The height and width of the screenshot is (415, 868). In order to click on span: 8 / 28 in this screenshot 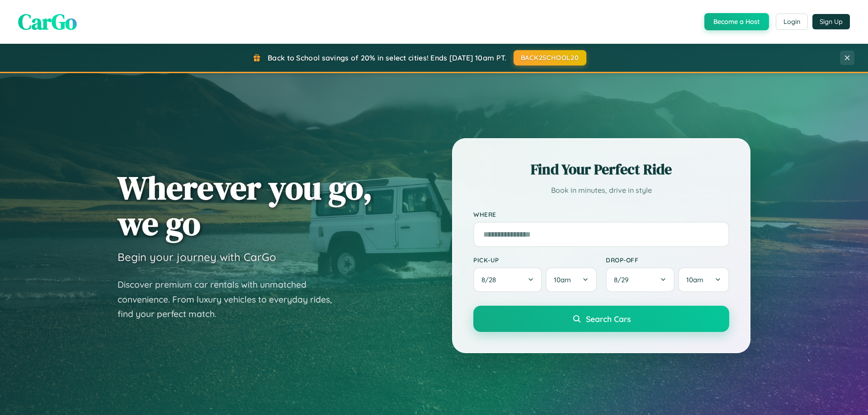, I will do `click(491, 279)`.